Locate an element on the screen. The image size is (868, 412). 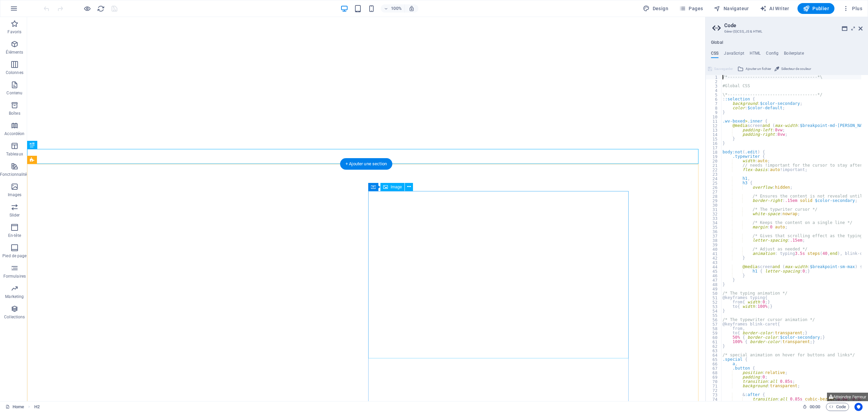
div: 16 is located at coordinates (714, 143).